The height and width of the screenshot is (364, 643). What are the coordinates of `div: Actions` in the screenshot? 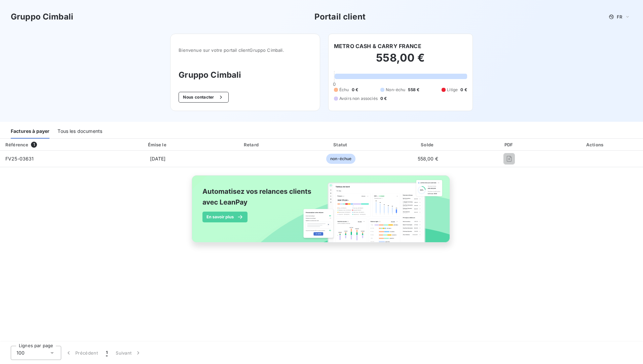 It's located at (595, 145).